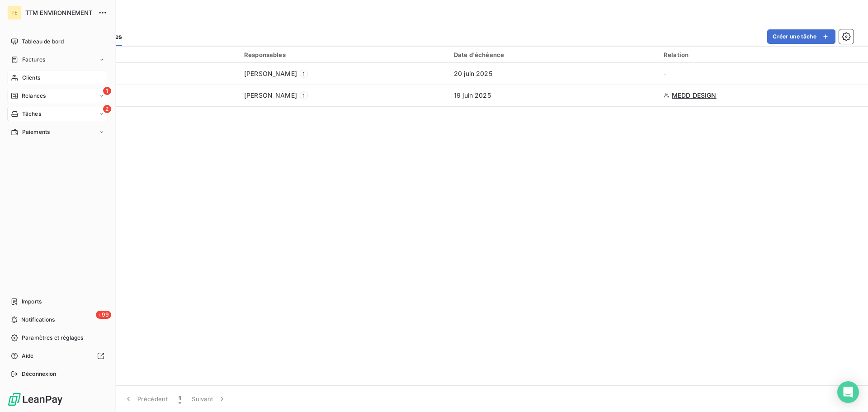 The width and height of the screenshot is (868, 412). I want to click on span: Paramètres et réglages, so click(52, 338).